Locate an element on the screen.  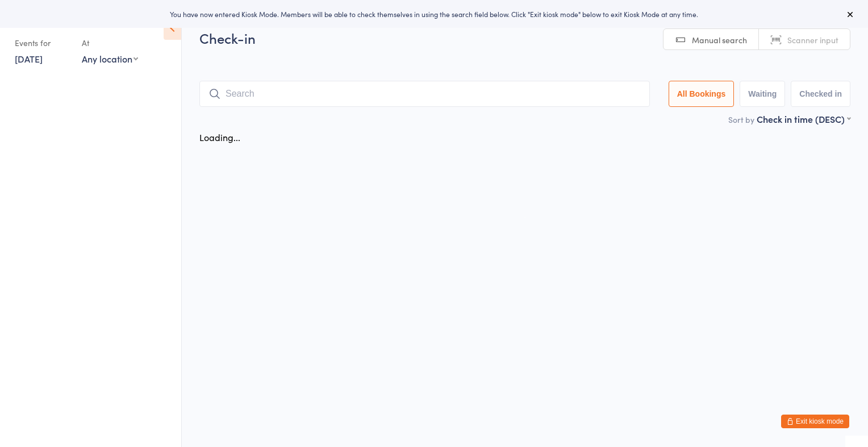
div: Loading... is located at coordinates (220, 137).